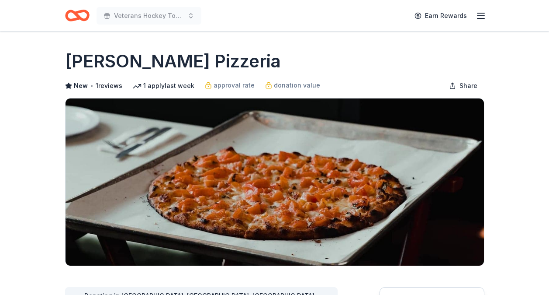  Describe the element at coordinates (275, 182) in the screenshot. I see `img: Image for Pepe's Pizzeria` at that location.